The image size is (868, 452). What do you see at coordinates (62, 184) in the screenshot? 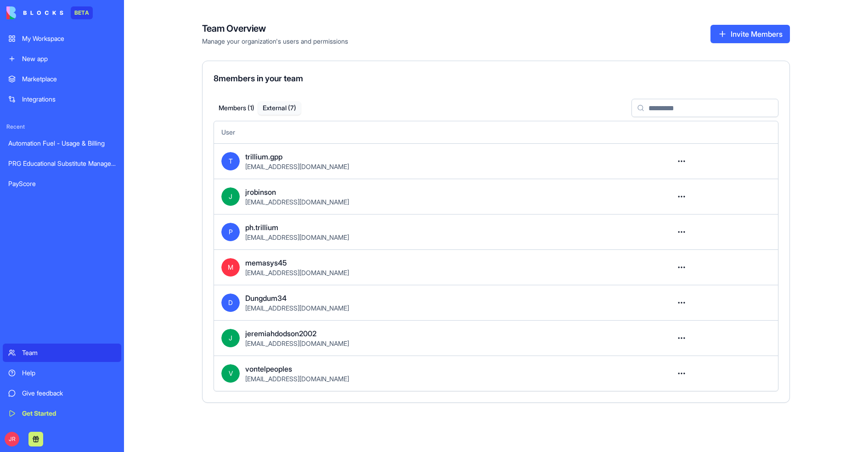
I see `a: PayScore` at bounding box center [62, 184].